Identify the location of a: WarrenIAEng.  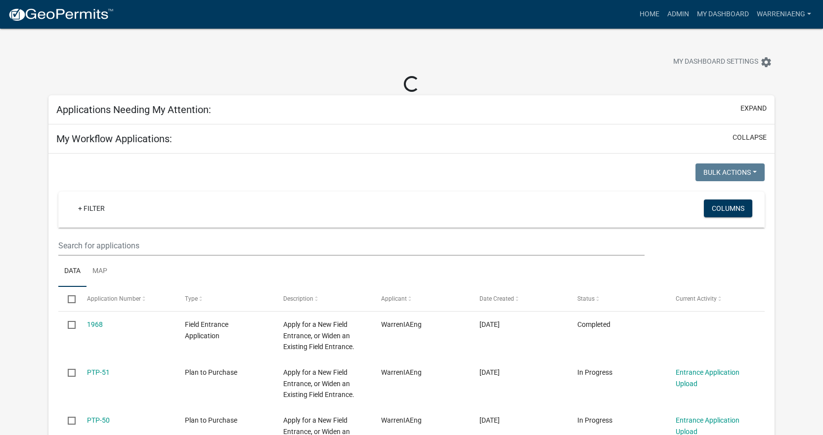
(784, 14).